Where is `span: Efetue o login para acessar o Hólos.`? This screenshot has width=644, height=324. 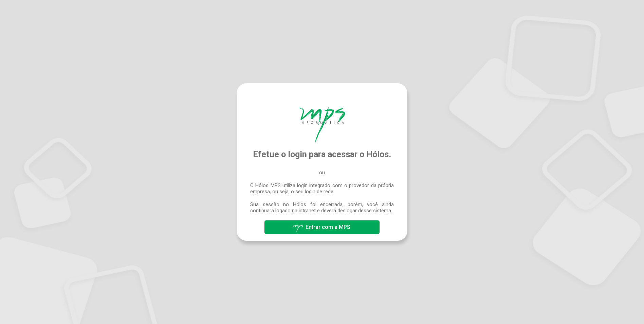
span: Efetue o login para acessar o Hólos. is located at coordinates (322, 154).